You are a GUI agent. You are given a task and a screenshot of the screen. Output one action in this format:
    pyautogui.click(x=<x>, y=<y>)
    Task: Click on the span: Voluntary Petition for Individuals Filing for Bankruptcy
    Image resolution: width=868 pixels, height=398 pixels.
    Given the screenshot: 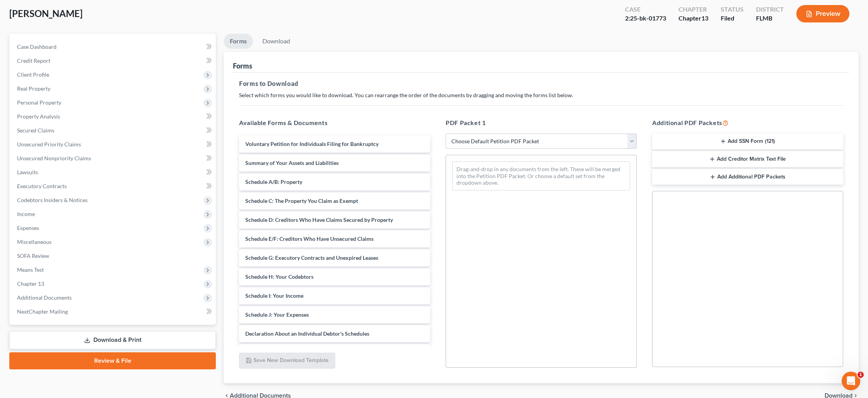 What is the action you would take?
    pyautogui.click(x=312, y=143)
    